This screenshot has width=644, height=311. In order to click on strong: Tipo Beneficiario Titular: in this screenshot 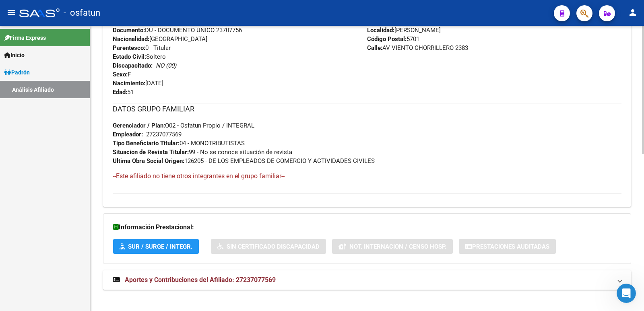, I will do `click(146, 143)`.